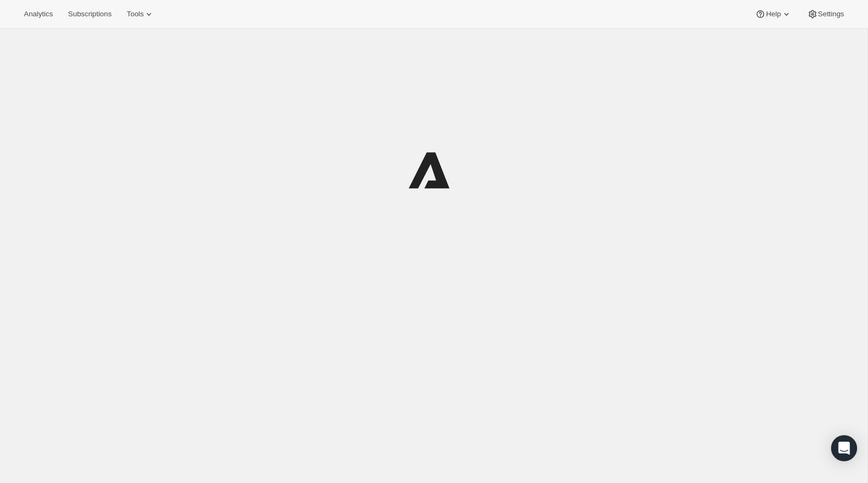  Describe the element at coordinates (135, 14) in the screenshot. I see `span: Tools` at that location.